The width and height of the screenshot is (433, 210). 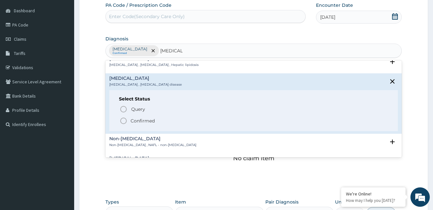 I want to click on span: Dashboard, so click(x=24, y=11).